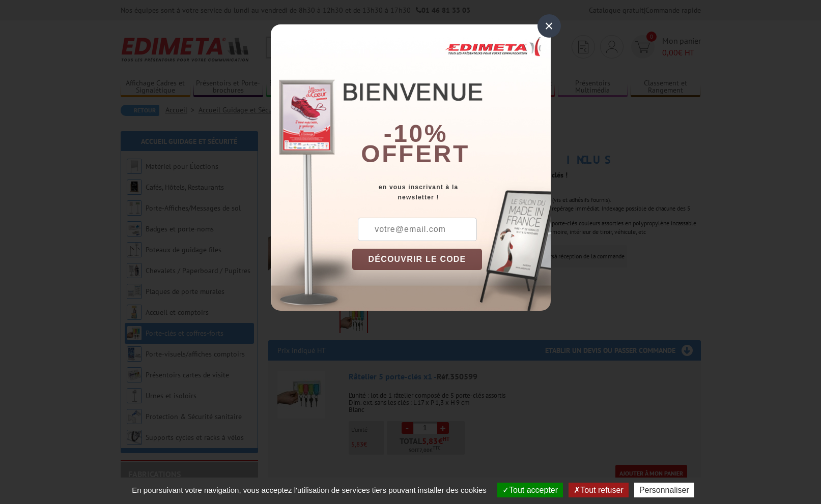 Image resolution: width=821 pixels, height=504 pixels. Describe the element at coordinates (418, 260) in the screenshot. I see `button: DÉCOUVRIR LE CODE` at that location.